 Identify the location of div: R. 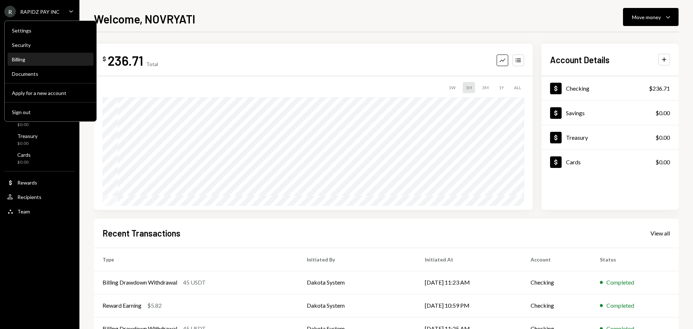
(10, 12).